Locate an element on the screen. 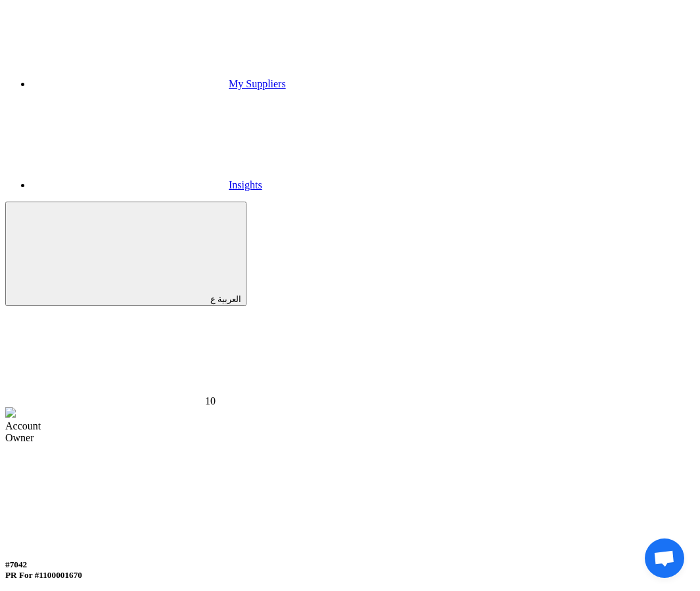 The width and height of the screenshot is (700, 591). div: #7042 is located at coordinates (350, 565).